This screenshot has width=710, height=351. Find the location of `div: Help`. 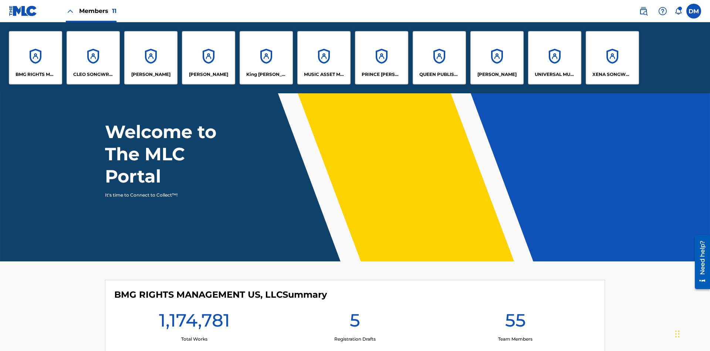

div: Help is located at coordinates (663, 11).